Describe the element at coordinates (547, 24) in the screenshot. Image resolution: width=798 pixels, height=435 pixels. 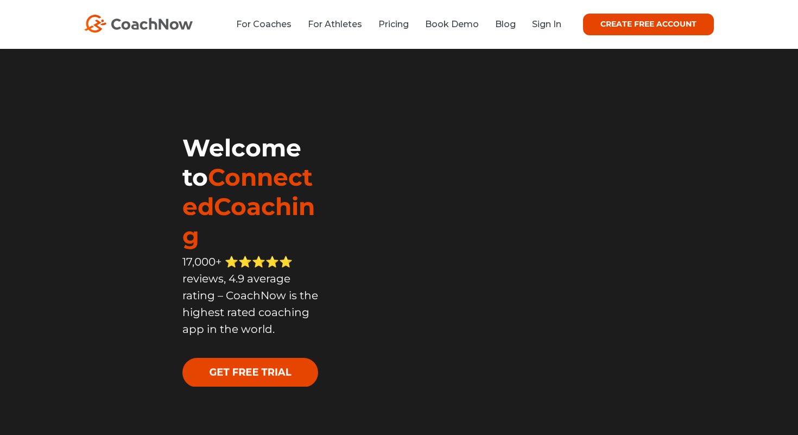
I see `a: Sign In` at that location.